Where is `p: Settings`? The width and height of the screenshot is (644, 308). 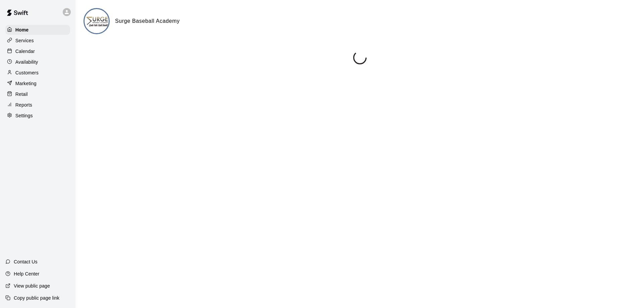
p: Settings is located at coordinates (24, 116).